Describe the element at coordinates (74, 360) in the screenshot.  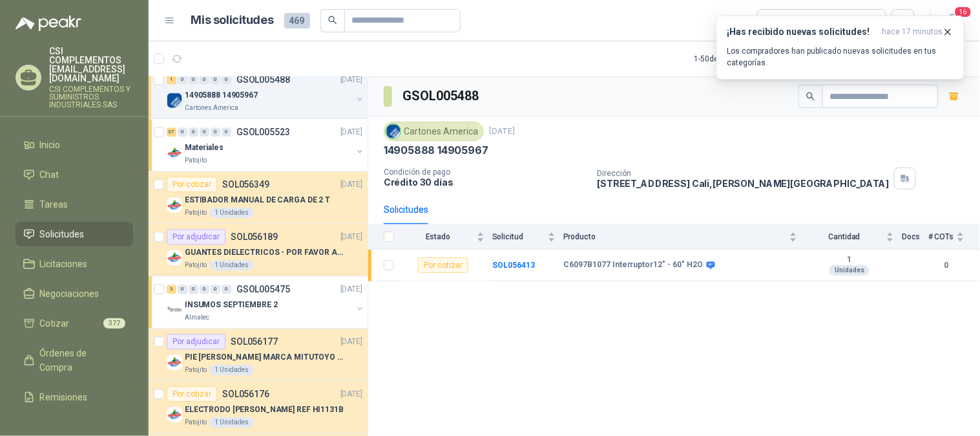
I see `a: Órdenes de Compra` at that location.